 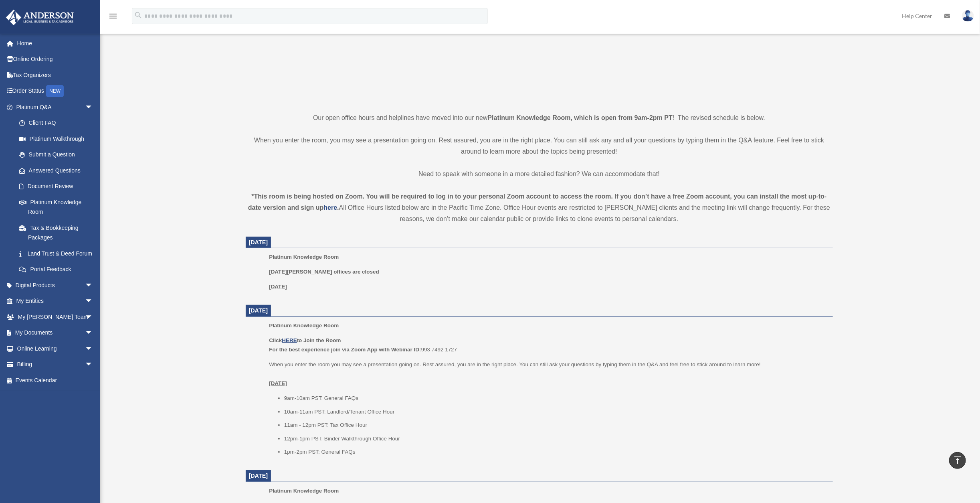 I want to click on a: Platinum Walkthrough, so click(x=58, y=139).